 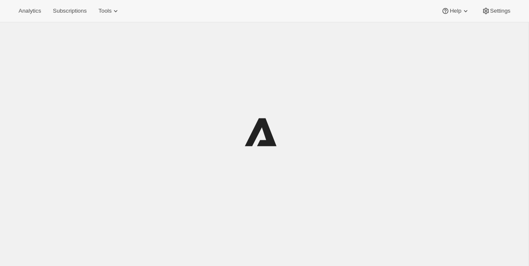 I want to click on span: Tools, so click(x=105, y=11).